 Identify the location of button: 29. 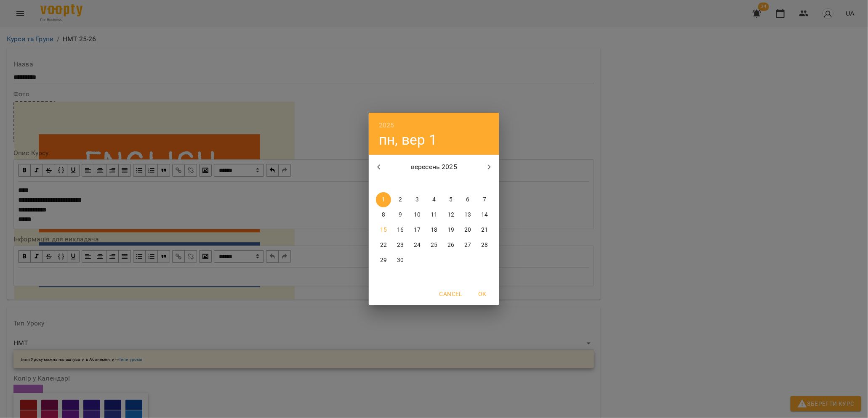
(383, 261).